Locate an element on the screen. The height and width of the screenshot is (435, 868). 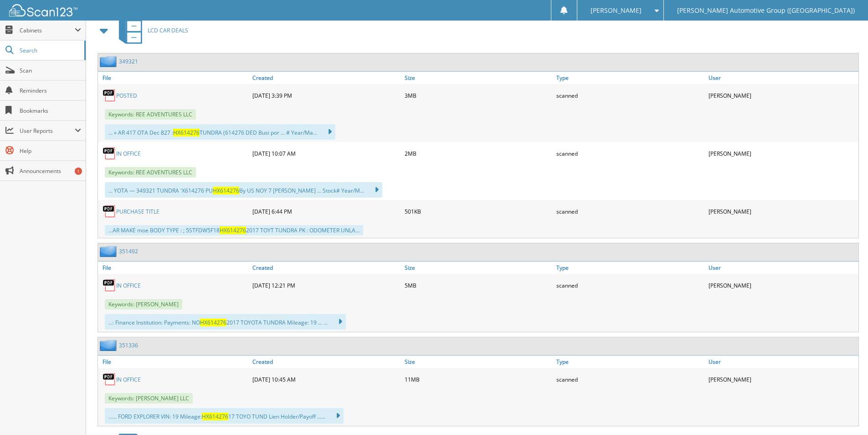
span: User Reports is located at coordinates (47, 130).